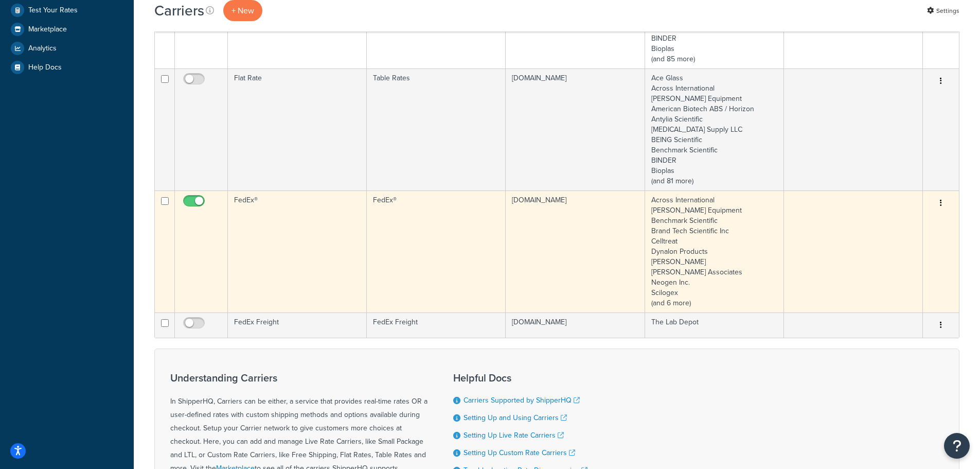  I want to click on td: Flat Rate, so click(297, 129).